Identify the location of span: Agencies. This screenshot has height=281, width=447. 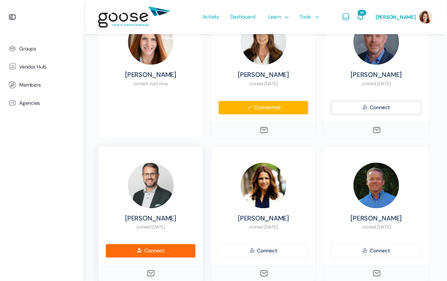
(29, 103).